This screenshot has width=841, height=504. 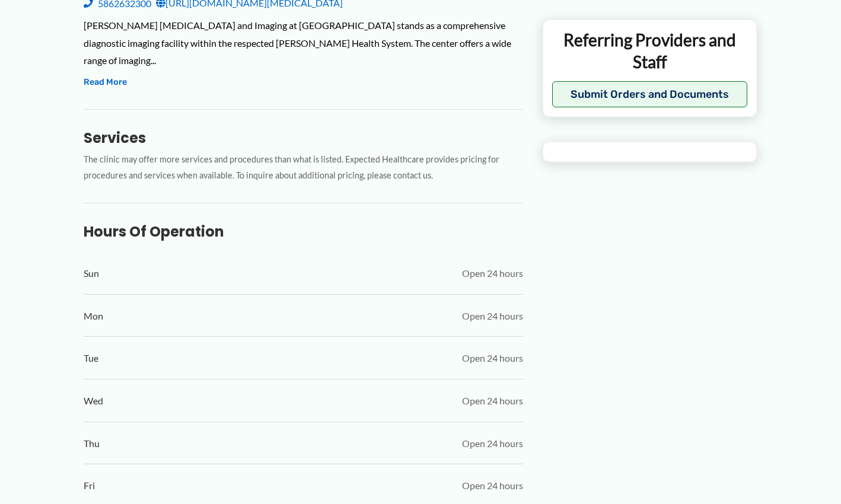 I want to click on h3: Services, so click(x=303, y=137).